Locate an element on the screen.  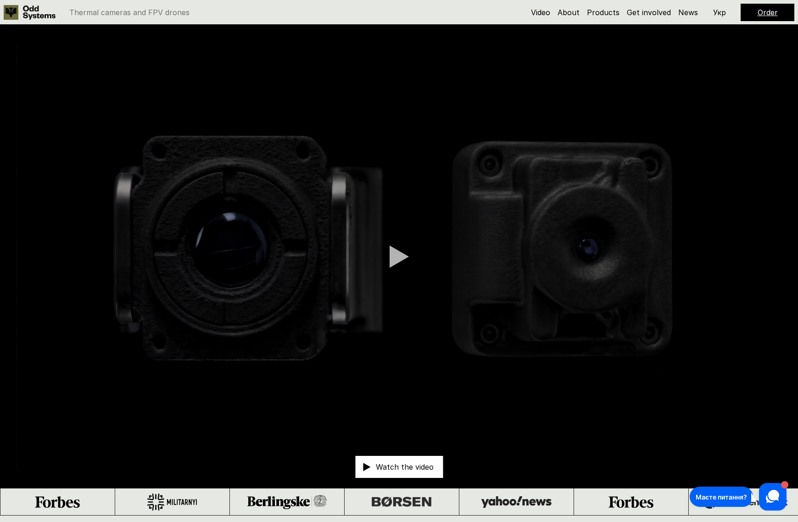
a: Get involved is located at coordinates (649, 12).